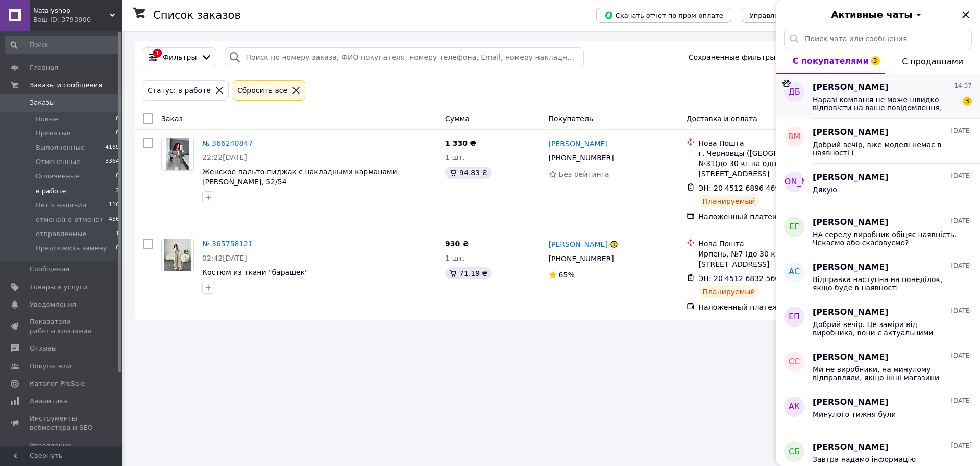 Image resolution: width=980 pixels, height=466 pixels. What do you see at coordinates (794, 317) in the screenshot?
I see `span: ЕП` at bounding box center [794, 317].